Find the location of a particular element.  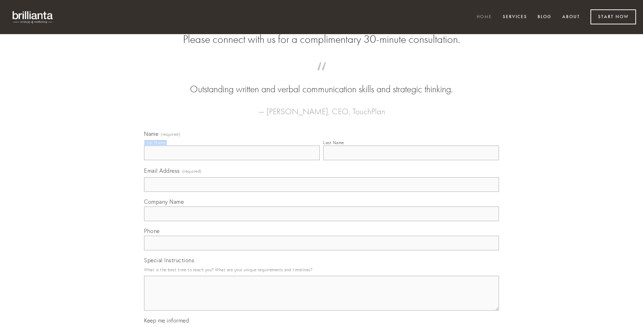

span: Name is located at coordinates (151, 134).